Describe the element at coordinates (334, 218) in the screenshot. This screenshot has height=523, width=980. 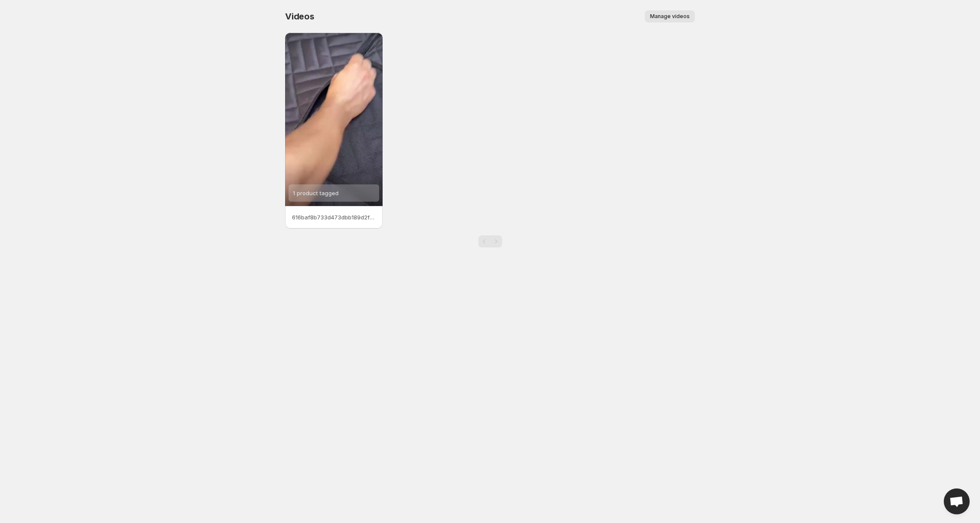
I see `p: 616baf8b733d473dbb189d2f9c4b98edHD-720p-30Mbps-54370860` at that location.